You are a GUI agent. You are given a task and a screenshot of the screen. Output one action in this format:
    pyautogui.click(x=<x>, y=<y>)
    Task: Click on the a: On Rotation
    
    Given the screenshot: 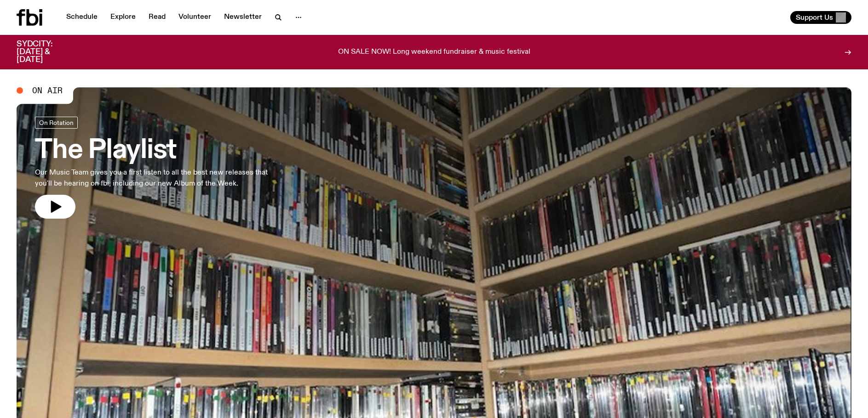 What is the action you would take?
    pyautogui.click(x=56, y=123)
    